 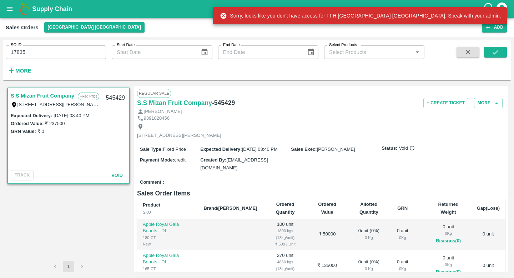 I want to click on td: 100 unit, so click(x=285, y=234).